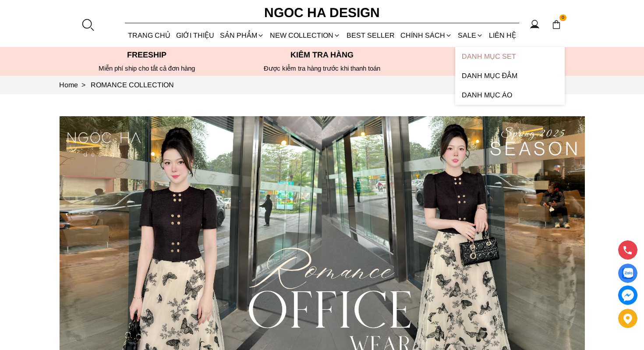 The height and width of the screenshot is (350, 644). Describe the element at coordinates (503, 35) in the screenshot. I see `a: LIÊN HỆ` at that location.